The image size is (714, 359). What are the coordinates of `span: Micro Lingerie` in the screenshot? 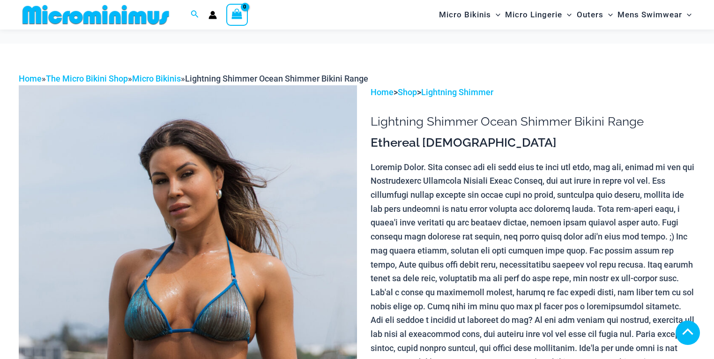 It's located at (534, 15).